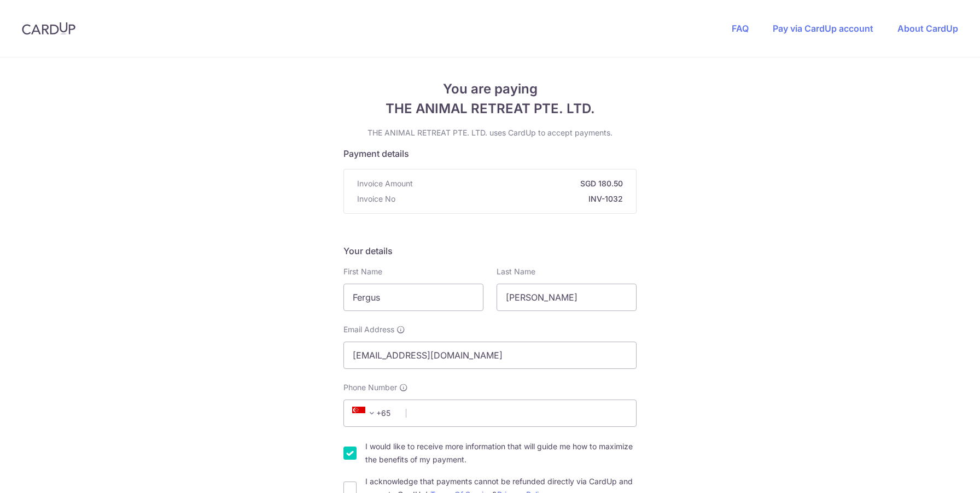 This screenshot has width=980, height=493. What do you see at coordinates (362, 272) in the screenshot?
I see `label: First Name` at bounding box center [362, 272].